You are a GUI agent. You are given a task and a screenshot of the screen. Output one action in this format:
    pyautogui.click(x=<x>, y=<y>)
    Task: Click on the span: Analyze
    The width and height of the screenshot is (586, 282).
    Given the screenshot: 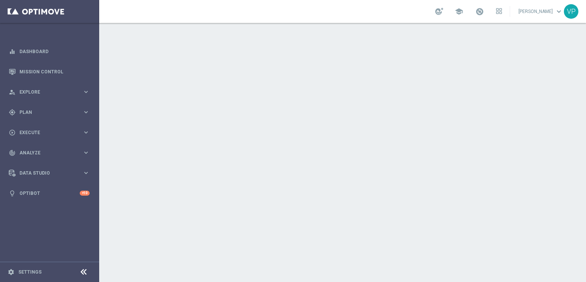 What is the action you would take?
    pyautogui.click(x=51, y=153)
    